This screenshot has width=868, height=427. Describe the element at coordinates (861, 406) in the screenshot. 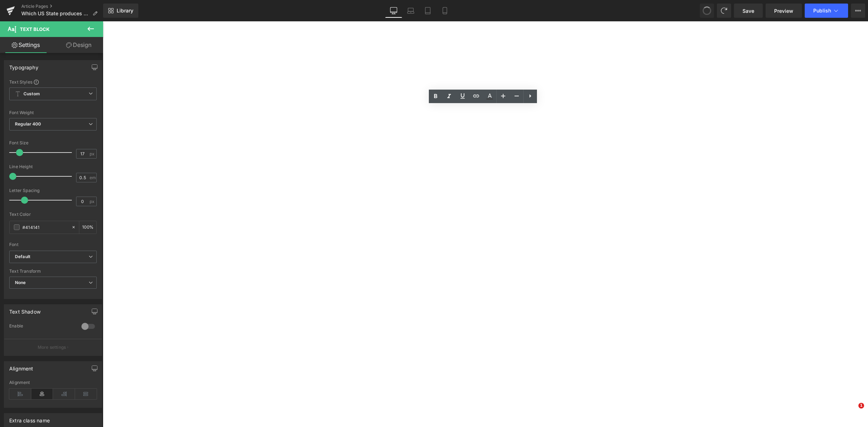

I see `span: 1` at that location.